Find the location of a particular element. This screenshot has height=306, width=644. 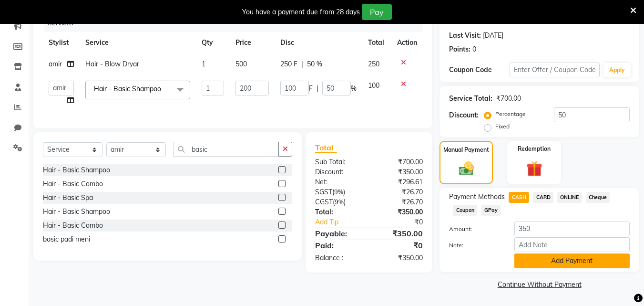

input: Amount is located at coordinates (572, 228).